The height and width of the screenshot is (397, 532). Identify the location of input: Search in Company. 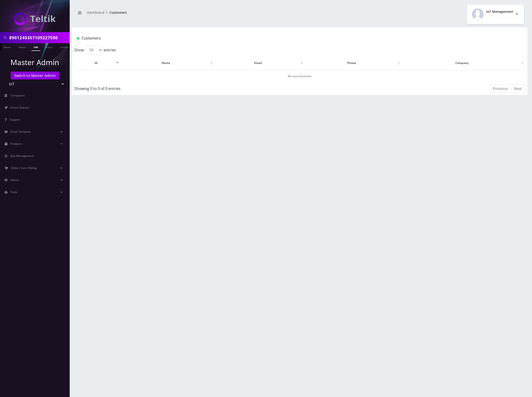
(39, 38).